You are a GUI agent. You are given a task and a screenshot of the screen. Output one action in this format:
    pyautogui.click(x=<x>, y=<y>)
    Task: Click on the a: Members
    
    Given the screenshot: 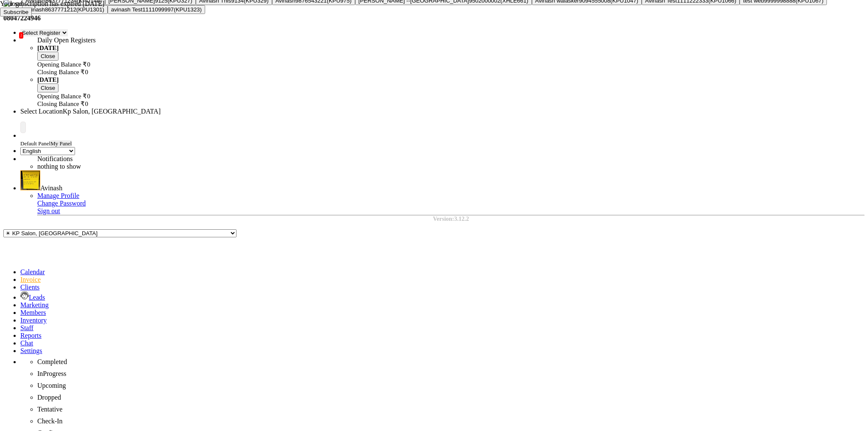 What is the action you would take?
    pyautogui.click(x=33, y=312)
    